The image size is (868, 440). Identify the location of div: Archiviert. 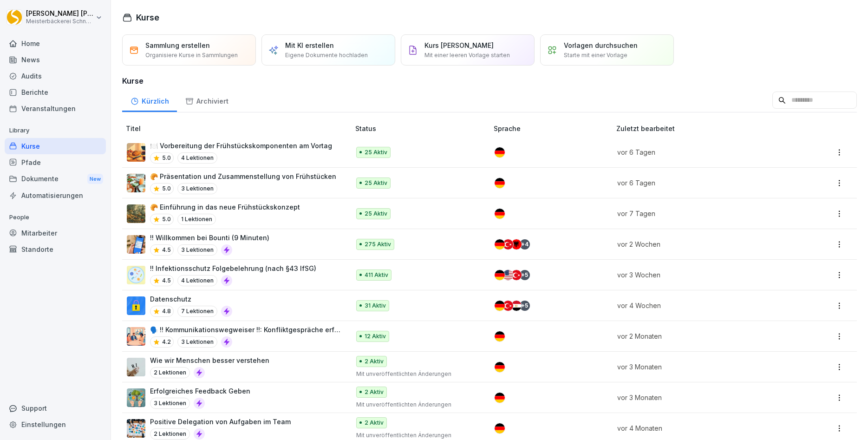
(207, 100).